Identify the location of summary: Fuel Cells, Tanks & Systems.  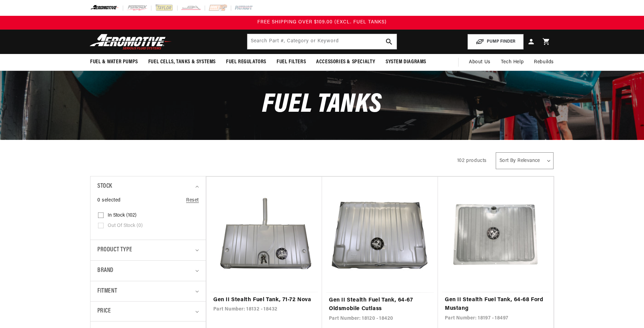
(182, 62).